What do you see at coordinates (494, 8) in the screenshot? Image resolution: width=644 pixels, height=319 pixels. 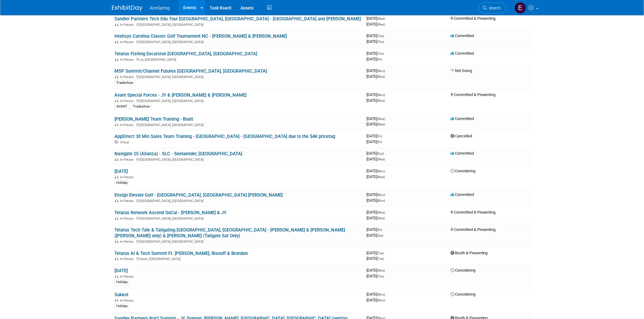 I see `span: Search` at bounding box center [494, 8].